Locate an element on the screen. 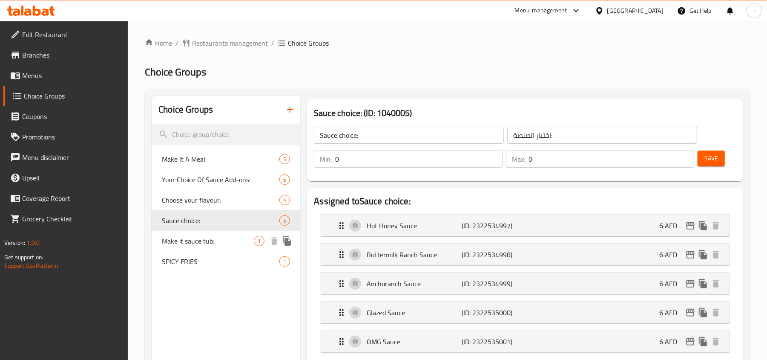 The width and height of the screenshot is (767, 360). nav: breadcrumb is located at coordinates (447, 43).